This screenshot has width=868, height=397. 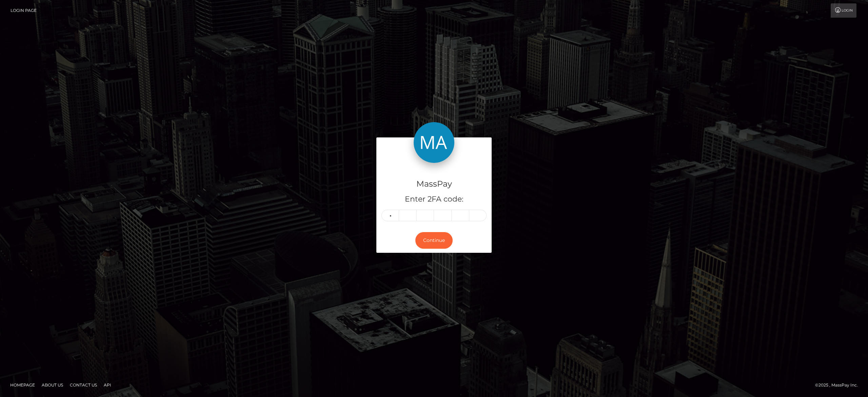 I want to click on h5: Enter 2FA code:, so click(x=434, y=199).